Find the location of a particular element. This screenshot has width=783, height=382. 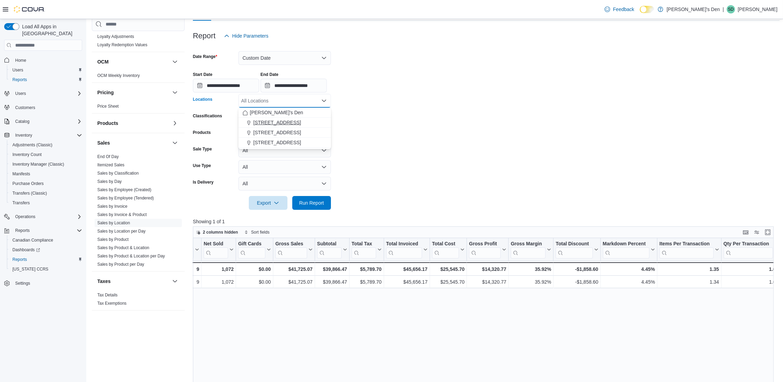

button: Customers is located at coordinates (43, 107).